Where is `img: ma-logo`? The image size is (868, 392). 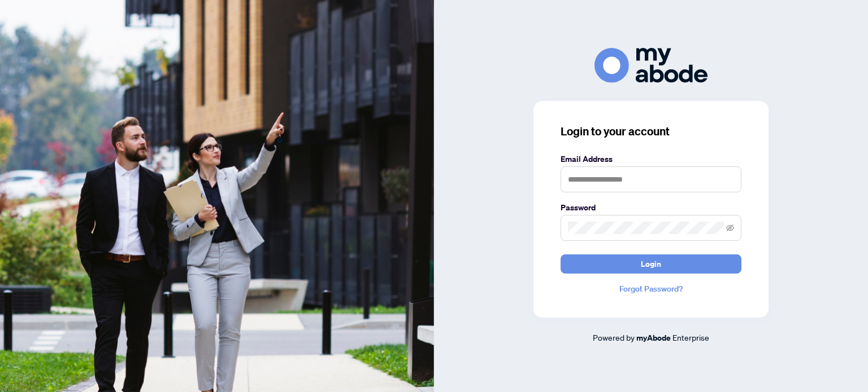 img: ma-logo is located at coordinates (651, 65).